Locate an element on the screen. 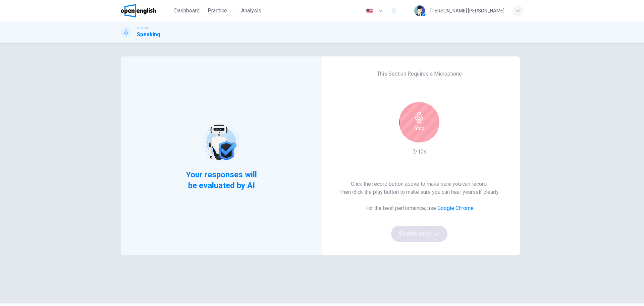 This screenshot has height=306, width=644. h6: For the best performance, use is located at coordinates (419, 208).